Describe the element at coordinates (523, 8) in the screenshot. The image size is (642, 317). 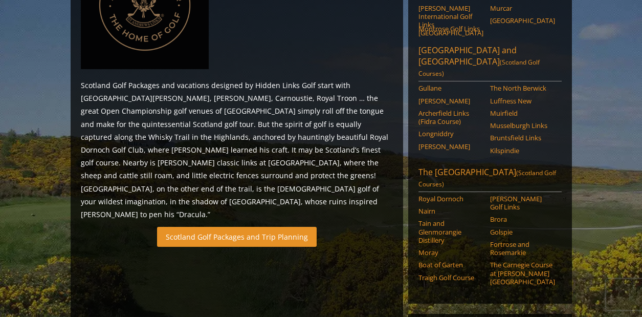
I see `a: Murcar` at that location.